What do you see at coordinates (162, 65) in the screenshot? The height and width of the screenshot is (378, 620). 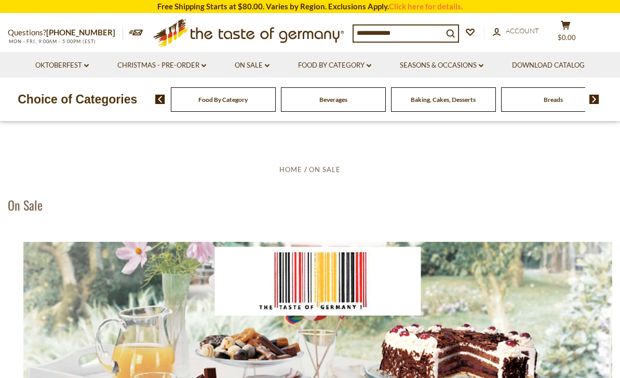 I see `a: Christmas - PRE-ORDER` at bounding box center [162, 65].